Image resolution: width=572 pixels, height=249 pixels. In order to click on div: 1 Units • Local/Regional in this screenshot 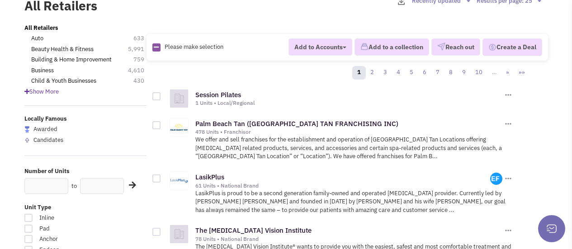, I will do `click(349, 103)`.